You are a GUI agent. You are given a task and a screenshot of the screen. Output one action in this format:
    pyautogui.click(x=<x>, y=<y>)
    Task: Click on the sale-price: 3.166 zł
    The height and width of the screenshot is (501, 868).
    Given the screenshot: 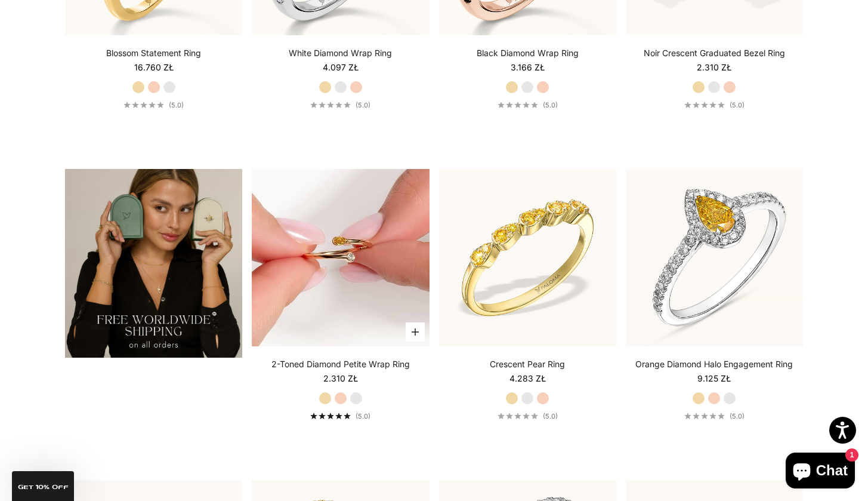 What is the action you would take?
    pyautogui.click(x=527, y=68)
    